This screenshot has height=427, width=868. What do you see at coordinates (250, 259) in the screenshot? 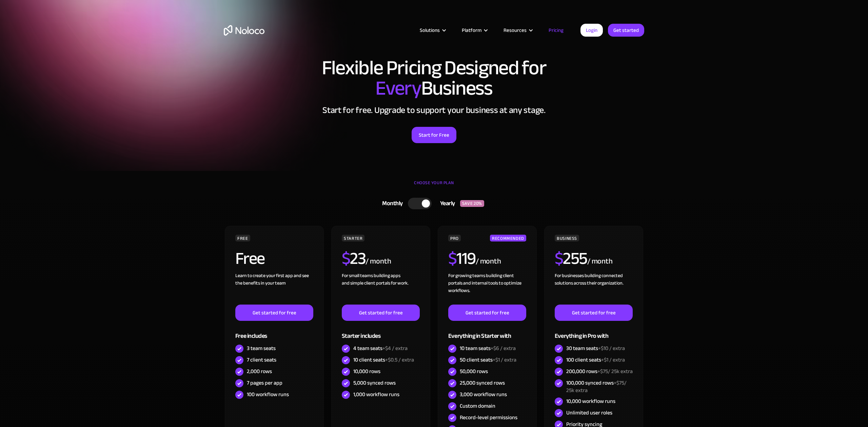
I see `h2: Free` at bounding box center [250, 259].